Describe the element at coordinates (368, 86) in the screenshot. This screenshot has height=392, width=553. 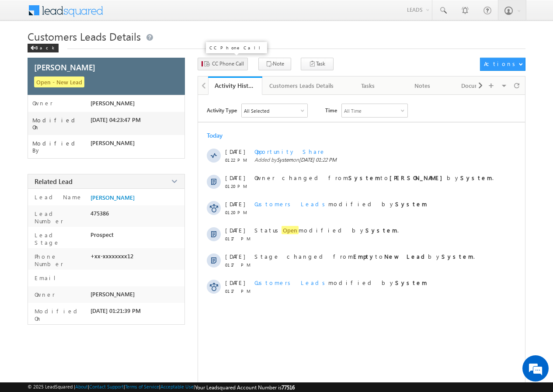
I see `a: Tasks` at that location.